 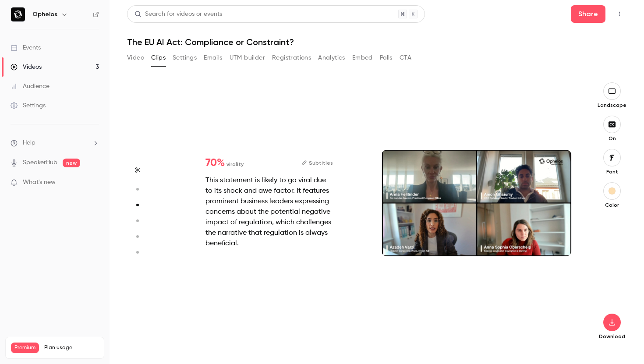 I want to click on span: Premium, so click(x=25, y=347).